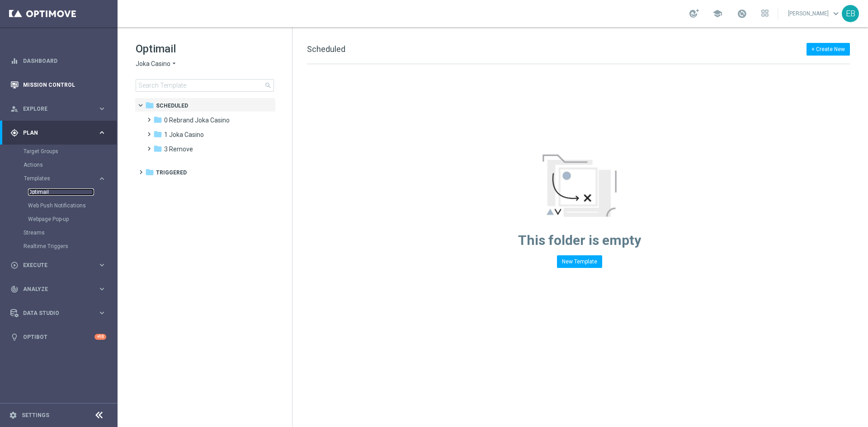 The height and width of the screenshot is (427, 868). I want to click on i: play_circle_outline, so click(15, 266).